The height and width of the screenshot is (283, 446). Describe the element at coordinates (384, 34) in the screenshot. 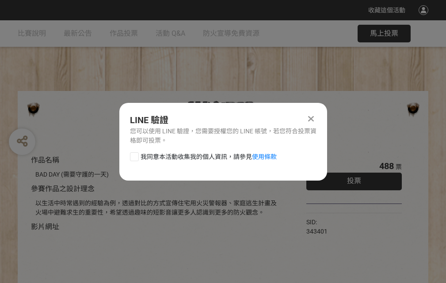

I see `button: 馬上投票` at that location.